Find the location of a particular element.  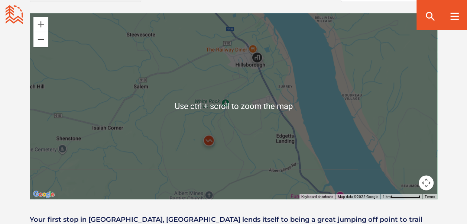

button: Keyboard shortcuts is located at coordinates (317, 196).